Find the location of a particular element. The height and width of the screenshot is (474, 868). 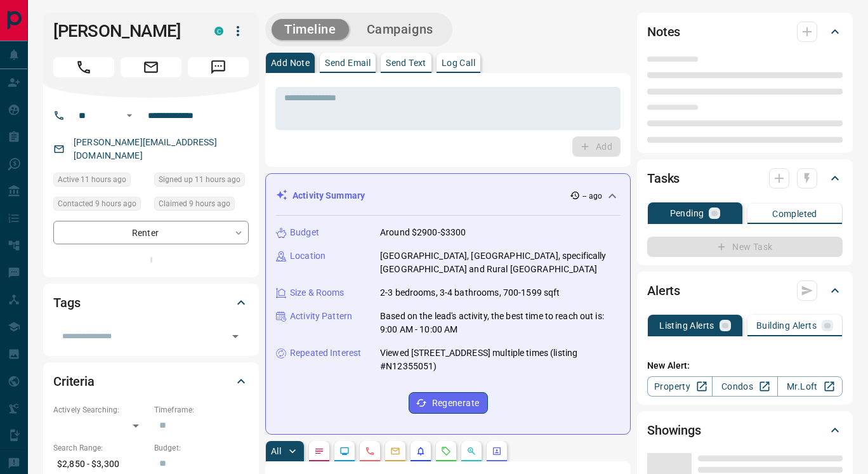

div: Criteria is located at coordinates (151, 381).